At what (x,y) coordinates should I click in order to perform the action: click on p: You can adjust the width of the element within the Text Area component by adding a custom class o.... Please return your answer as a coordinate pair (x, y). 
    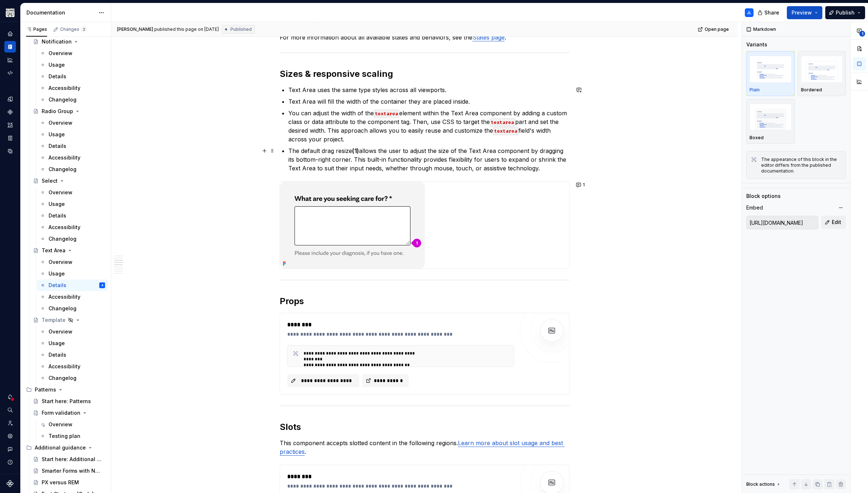
    Looking at the image, I should click on (429, 126).